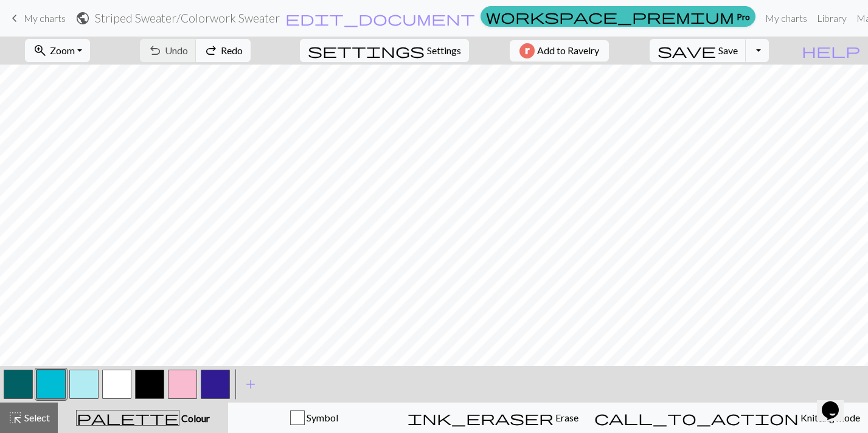 The width and height of the screenshot is (868, 433). What do you see at coordinates (40, 50) in the screenshot?
I see `span: zoom_in` at bounding box center [40, 50].